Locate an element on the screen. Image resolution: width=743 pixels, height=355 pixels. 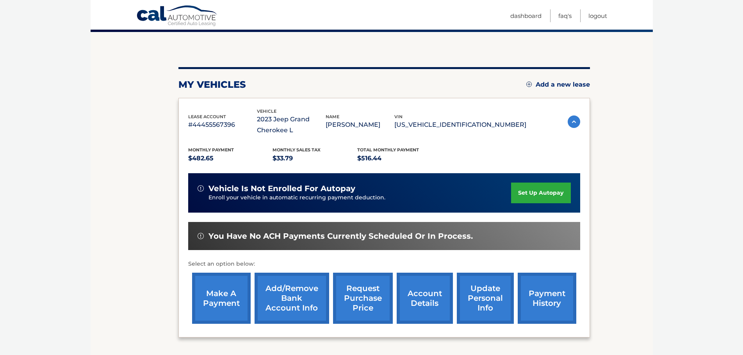
a: request purchase price is located at coordinates (363, 298).